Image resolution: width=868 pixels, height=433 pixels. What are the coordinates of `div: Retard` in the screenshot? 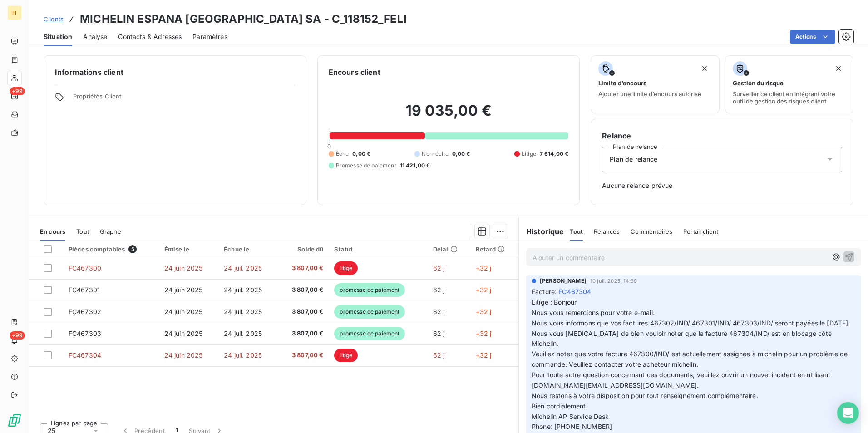 It's located at (495, 249).